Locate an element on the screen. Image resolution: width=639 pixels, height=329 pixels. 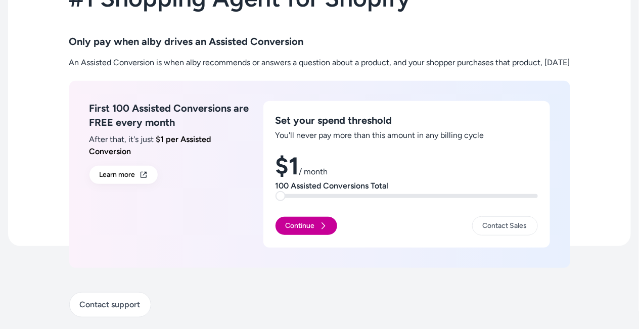
p: An Assisted Conversion is when alby recommends or answers a question about a product, and your sh... is located at coordinates (320, 63).